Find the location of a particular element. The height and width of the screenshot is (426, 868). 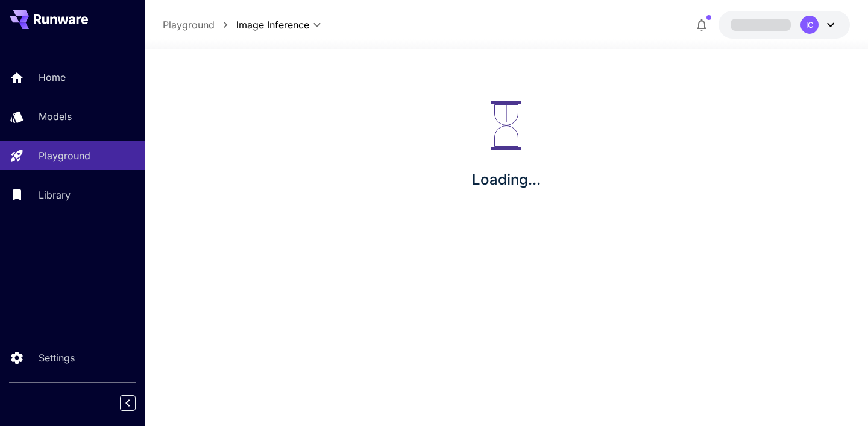

p: Library is located at coordinates (54, 195).